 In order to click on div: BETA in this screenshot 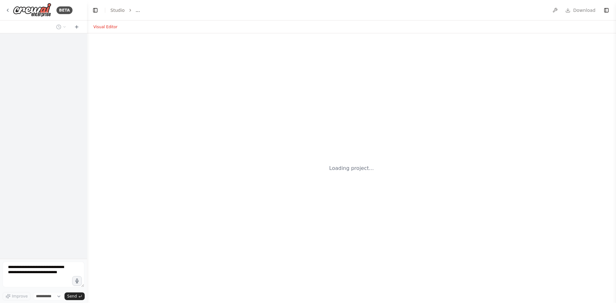, I will do `click(64, 10)`.